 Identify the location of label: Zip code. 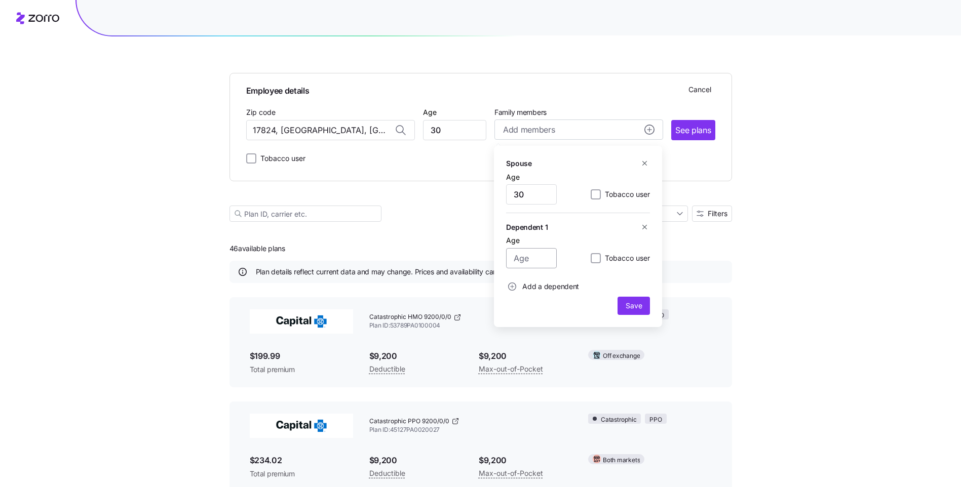
(261, 112).